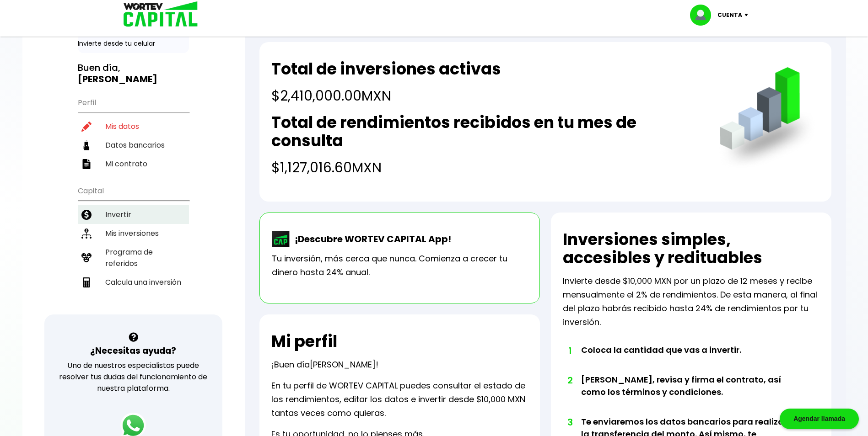 The width and height of the screenshot is (868, 436). Describe the element at coordinates (370, 239) in the screenshot. I see `p: ¡Descubre WORTEV CAPITAL App!` at that location.